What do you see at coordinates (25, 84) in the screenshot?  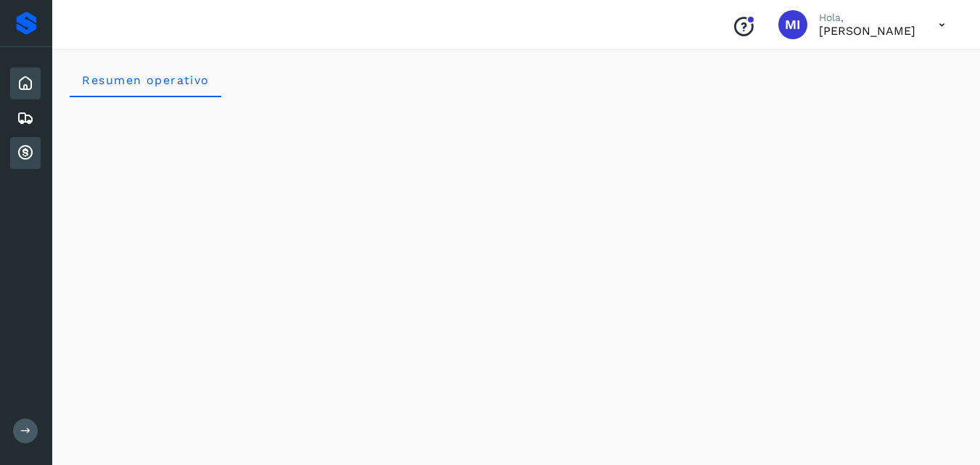 I see `div: Inicio` at bounding box center [25, 84].